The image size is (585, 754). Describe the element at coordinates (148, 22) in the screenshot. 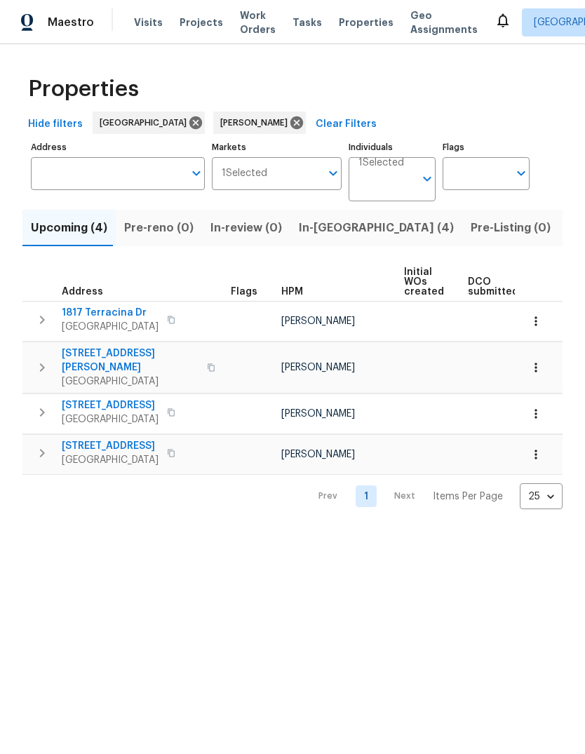

I see `span: Visits` at that location.